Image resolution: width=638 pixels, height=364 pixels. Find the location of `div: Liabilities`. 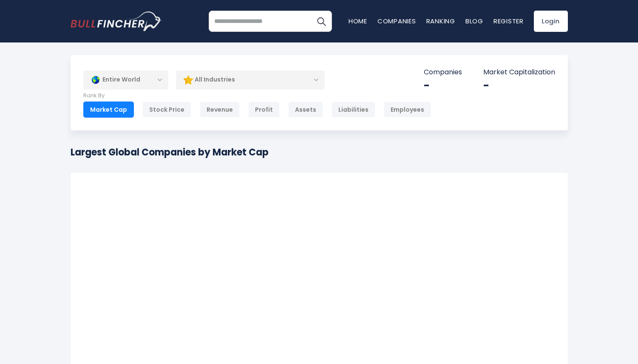

div: Liabilities is located at coordinates (353, 109).